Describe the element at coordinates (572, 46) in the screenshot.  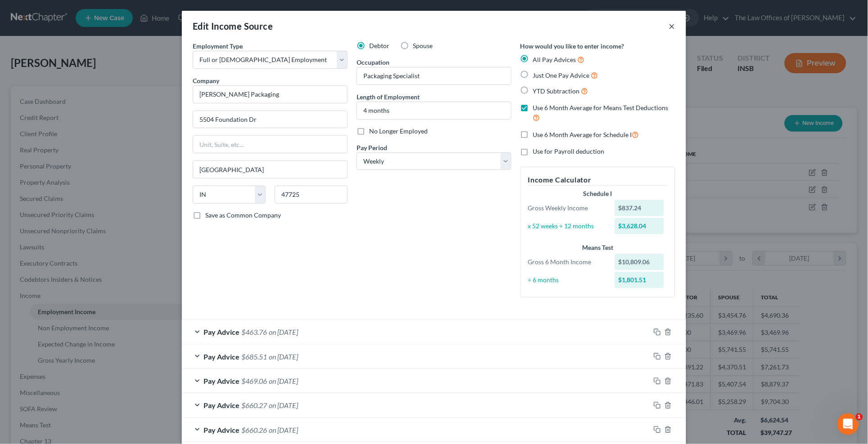
I see `label: How would you like to enter income?` at that location.